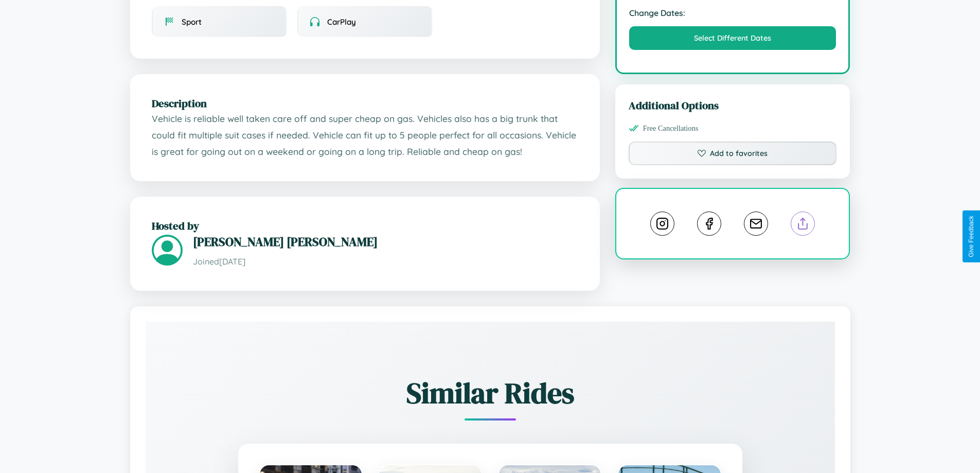 The image size is (980, 473). What do you see at coordinates (365, 134) in the screenshot?
I see `p: Vehicle is reliable well taken care off and super cheap on gas. Vehicles also has a big trunk tha...` at bounding box center [365, 134].